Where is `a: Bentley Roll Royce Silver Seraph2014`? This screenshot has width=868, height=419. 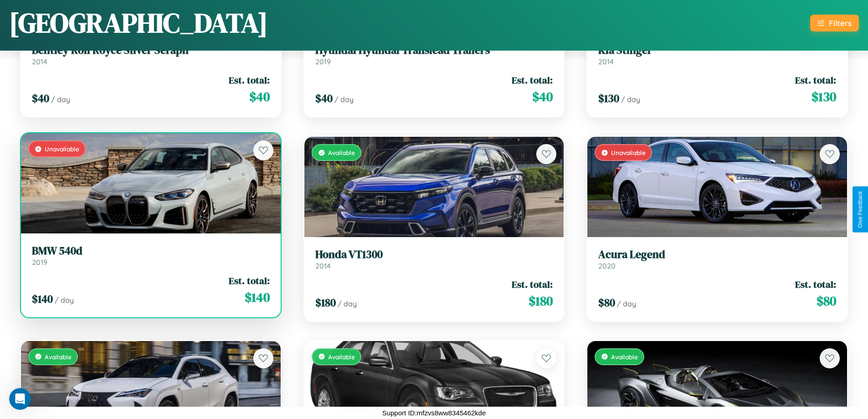 a: Bentley Roll Royce Silver Seraph2014 is located at coordinates (151, 55).